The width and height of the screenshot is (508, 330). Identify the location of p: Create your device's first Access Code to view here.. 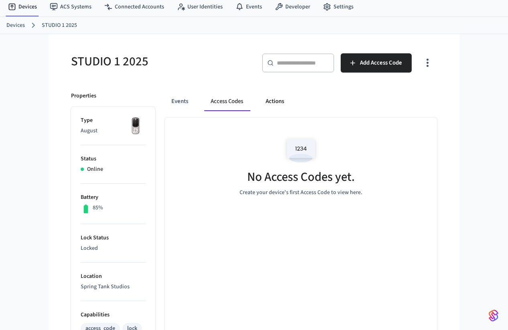
(301, 193).